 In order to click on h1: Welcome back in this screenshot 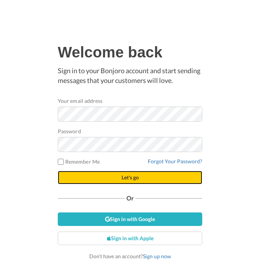, I will do `click(130, 52)`.